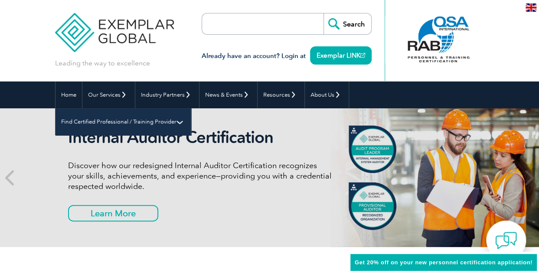 The height and width of the screenshot is (273, 539). Describe the element at coordinates (102, 63) in the screenshot. I see `p: Leading the way to excellence` at that location.